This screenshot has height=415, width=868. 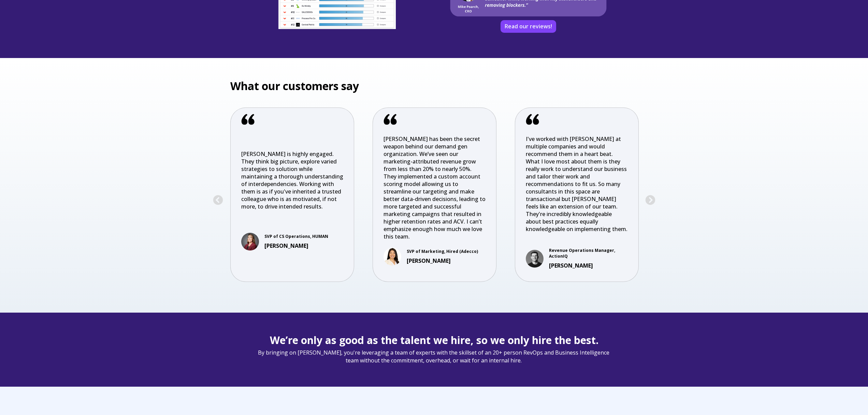 What do you see at coordinates (218, 201) in the screenshot?
I see `button: Previous` at bounding box center [218, 201].